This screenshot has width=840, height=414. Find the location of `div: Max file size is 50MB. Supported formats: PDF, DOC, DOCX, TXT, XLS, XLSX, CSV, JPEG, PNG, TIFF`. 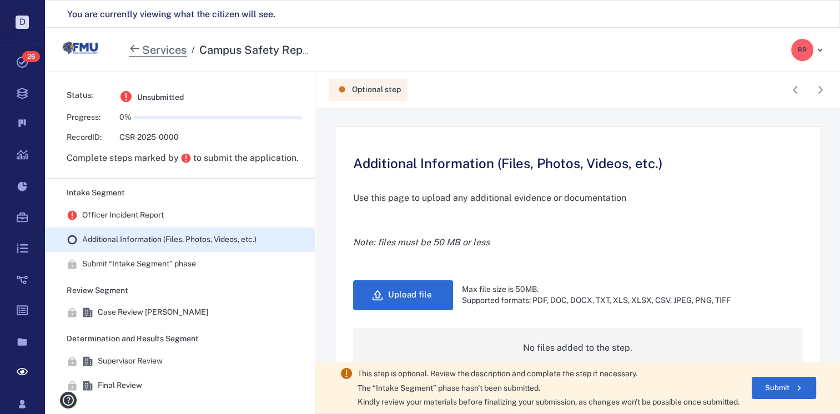

div: Max file size is 50MB. Supported formats: PDF, DOC, DOCX, TXT, XLS, XLSX, CSV, JPEG, PNG, TIFF is located at coordinates (597, 295).